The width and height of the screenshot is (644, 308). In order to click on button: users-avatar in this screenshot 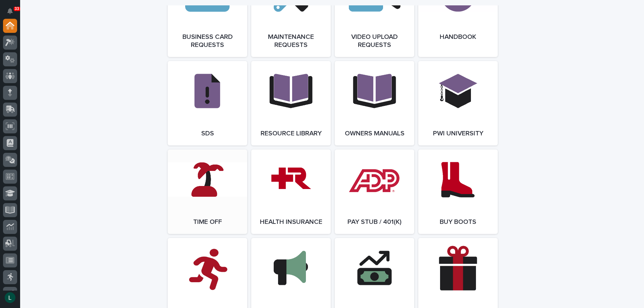, I will do `click(10, 298)`.